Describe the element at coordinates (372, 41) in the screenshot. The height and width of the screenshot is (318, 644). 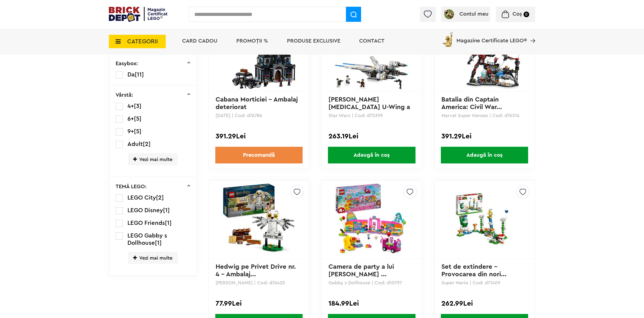
I see `span: Contact` at that location.